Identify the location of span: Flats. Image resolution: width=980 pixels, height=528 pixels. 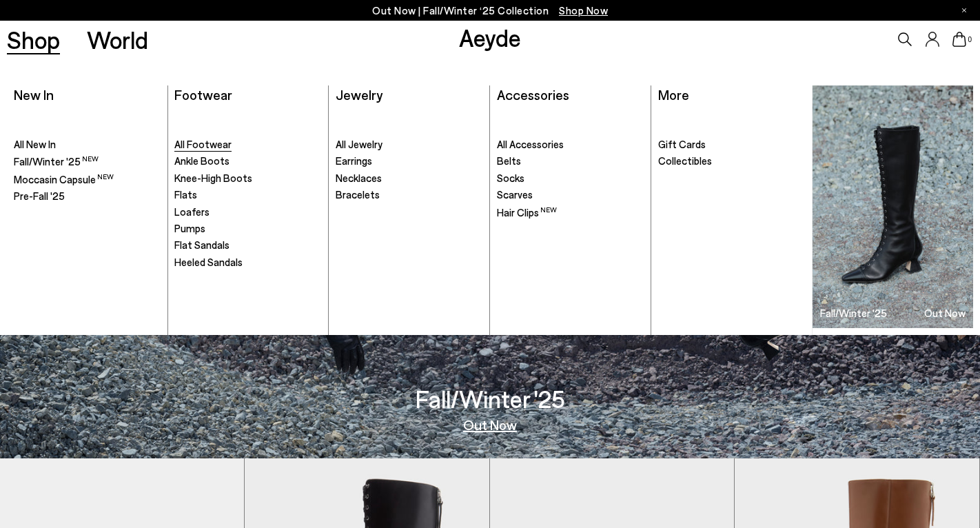
(186, 194).